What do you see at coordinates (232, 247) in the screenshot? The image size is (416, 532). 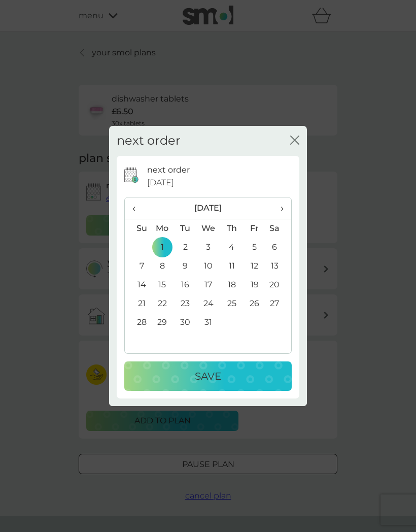 I see `td: 4` at bounding box center [232, 247].